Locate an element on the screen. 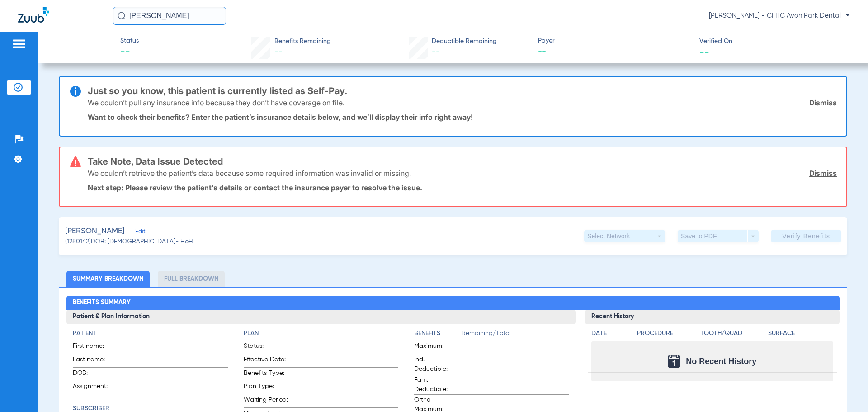 The image size is (868, 412). span: Effective Date: is located at coordinates (266, 361).